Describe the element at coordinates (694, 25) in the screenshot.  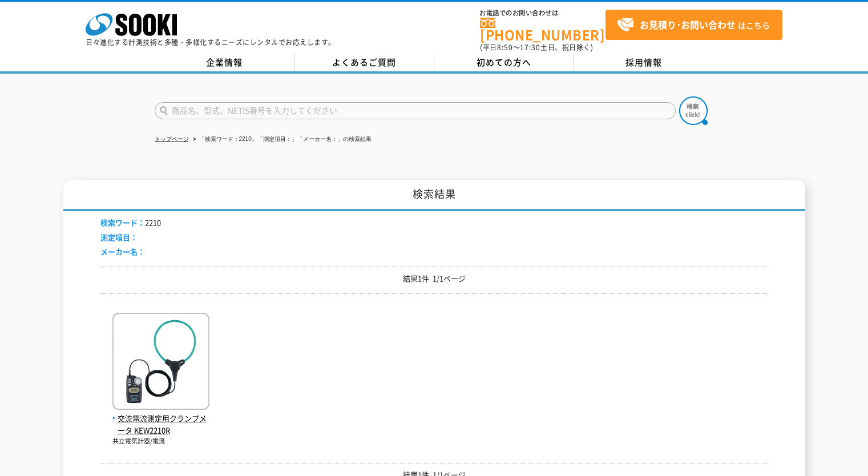
I see `a: お見積り･お問い合わせはこちら` at that location.